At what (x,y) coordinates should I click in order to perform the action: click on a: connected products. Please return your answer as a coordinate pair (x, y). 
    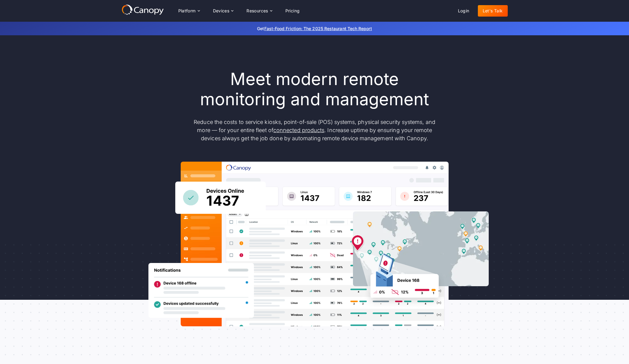
    Looking at the image, I should click on (299, 130).